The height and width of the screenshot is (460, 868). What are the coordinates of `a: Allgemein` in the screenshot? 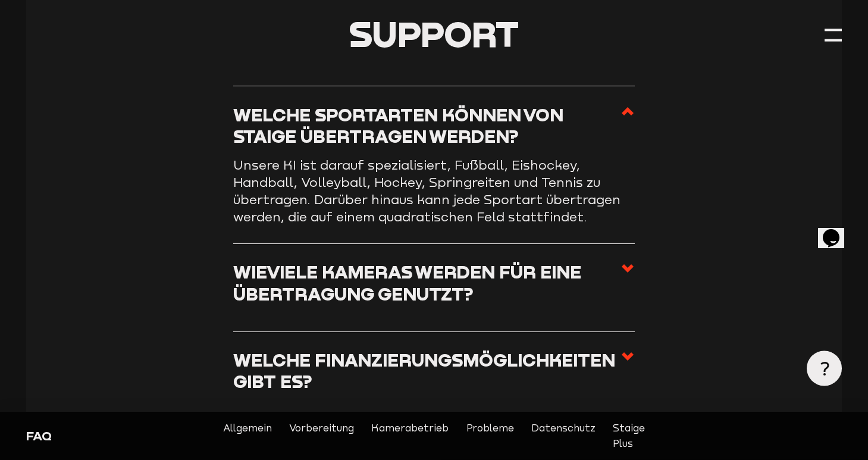 It's located at (247, 436).